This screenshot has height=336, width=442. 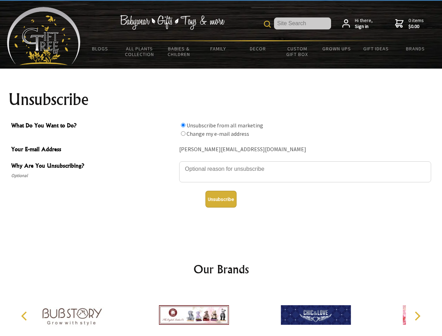 I want to click on a: Gift Ideas, so click(x=376, y=49).